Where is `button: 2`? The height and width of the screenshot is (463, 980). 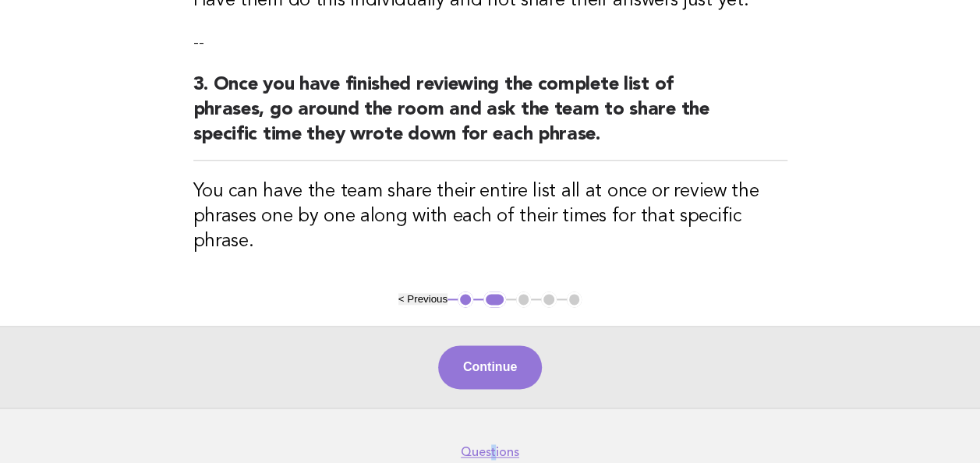
button: 2 is located at coordinates (494, 299).